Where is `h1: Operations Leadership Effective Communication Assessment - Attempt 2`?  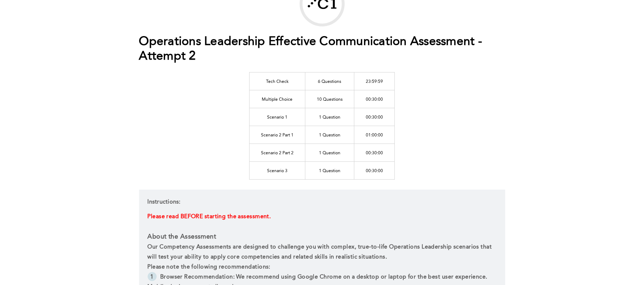
h1: Operations Leadership Effective Communication Assessment - Attempt 2 is located at coordinates (322, 49).